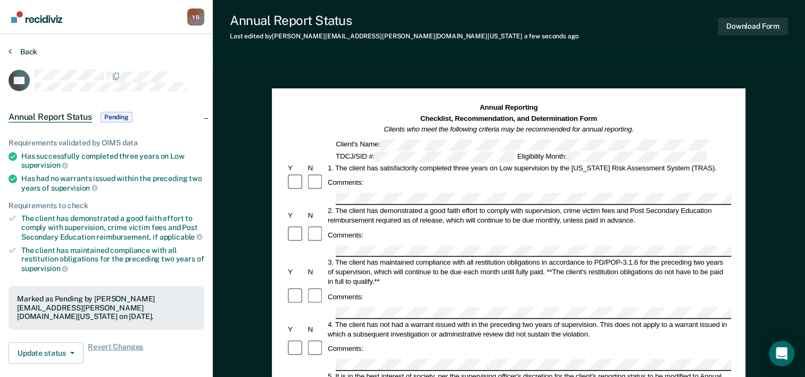  I want to click on span: Annual Report Status, so click(50, 117).